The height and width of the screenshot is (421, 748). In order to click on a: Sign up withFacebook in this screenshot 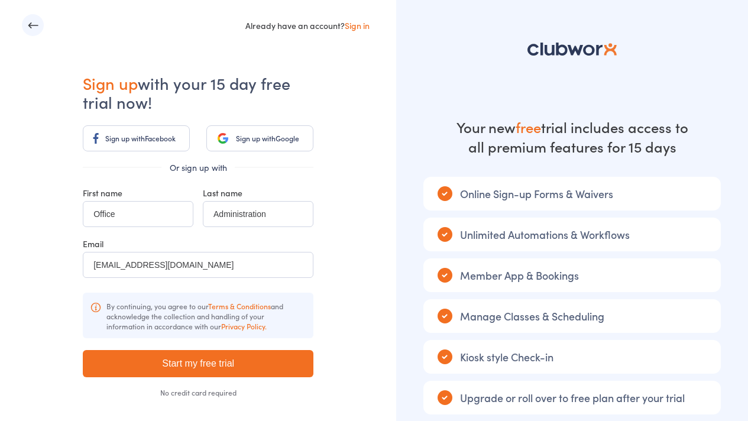, I will do `click(136, 138)`.